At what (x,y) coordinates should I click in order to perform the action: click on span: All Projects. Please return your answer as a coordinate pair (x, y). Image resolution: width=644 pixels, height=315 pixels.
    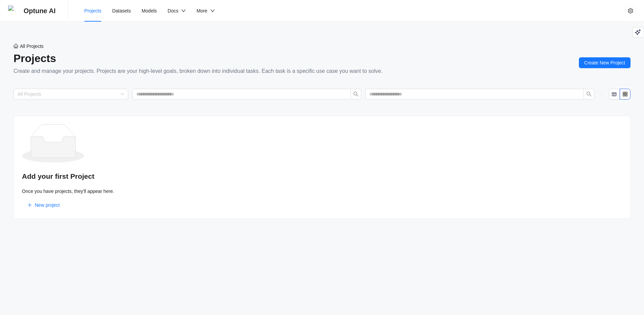
    Looking at the image, I should click on (32, 46).